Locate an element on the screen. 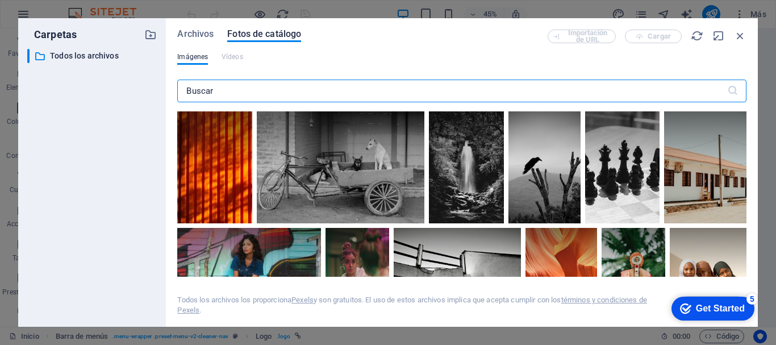  div: Get Started 5 items remaining, 0% complete is located at coordinates (51, 18).